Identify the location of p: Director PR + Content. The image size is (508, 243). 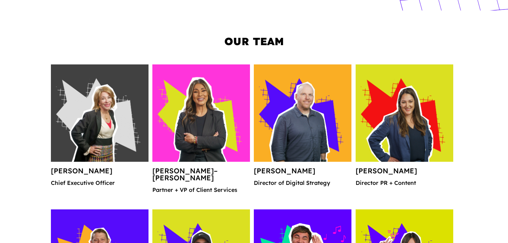
(404, 186).